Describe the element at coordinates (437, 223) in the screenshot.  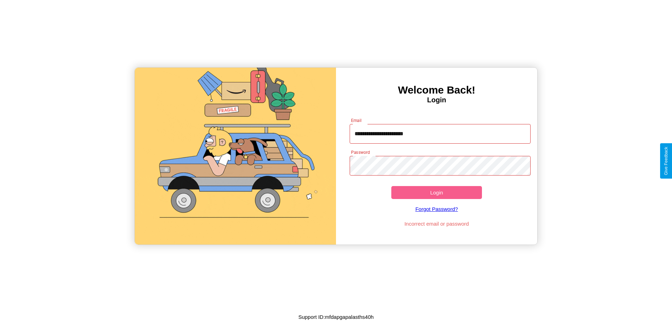
I see `p: Incorrect email or password` at that location.